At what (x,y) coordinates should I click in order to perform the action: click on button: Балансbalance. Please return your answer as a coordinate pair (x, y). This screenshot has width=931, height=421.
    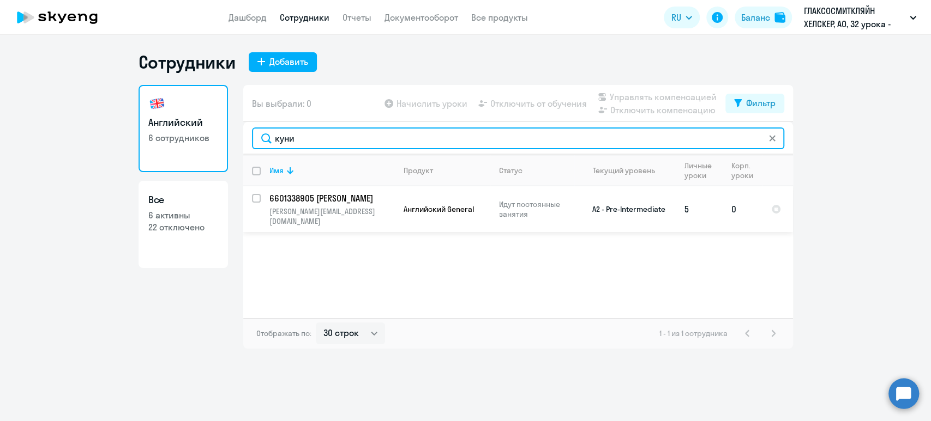
    Looking at the image, I should click on (763, 17).